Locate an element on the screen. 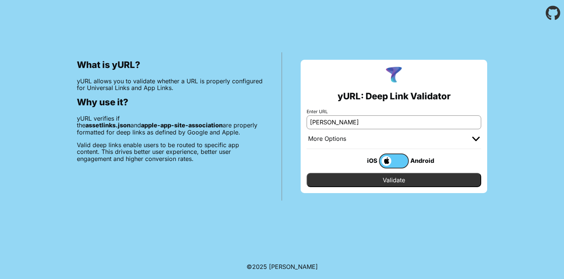  img: chevron is located at coordinates (476, 139).